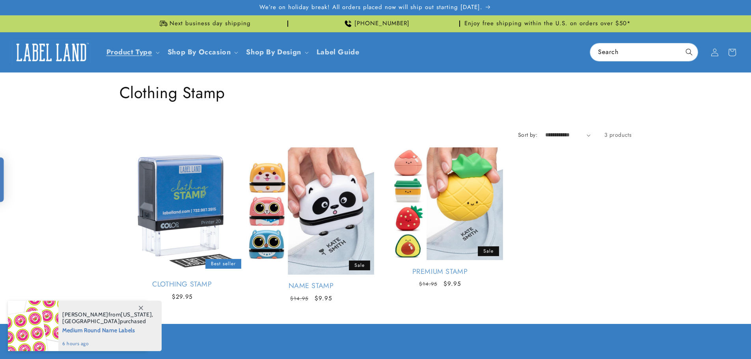  What do you see at coordinates (689, 52) in the screenshot?
I see `button: Search` at bounding box center [689, 52].